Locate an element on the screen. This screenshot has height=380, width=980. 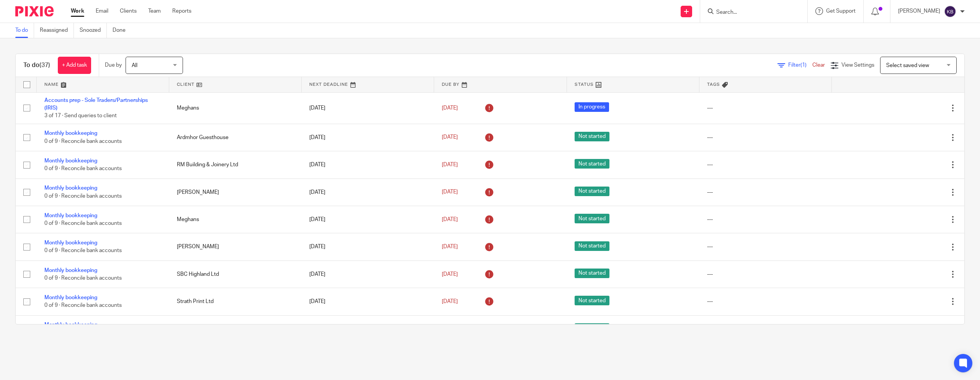
p: Due by is located at coordinates (113, 65).